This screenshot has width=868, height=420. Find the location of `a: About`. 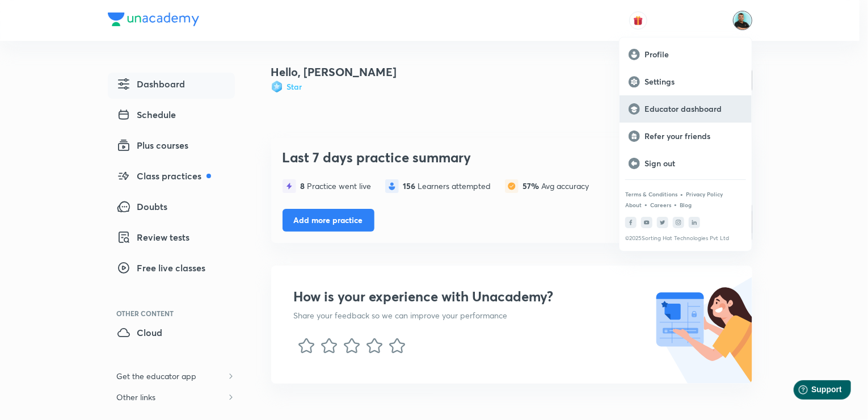

a: About is located at coordinates (633, 205).